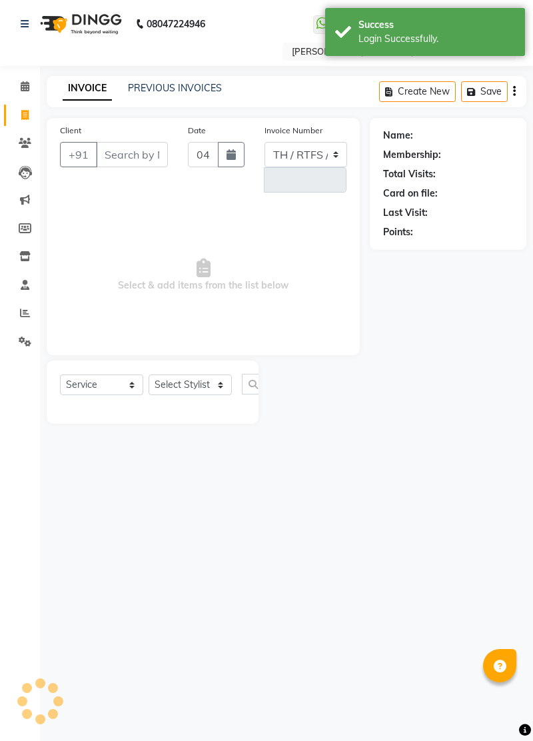 This screenshot has width=533, height=741. Describe the element at coordinates (176, 24) in the screenshot. I see `b: 08047224946` at that location.